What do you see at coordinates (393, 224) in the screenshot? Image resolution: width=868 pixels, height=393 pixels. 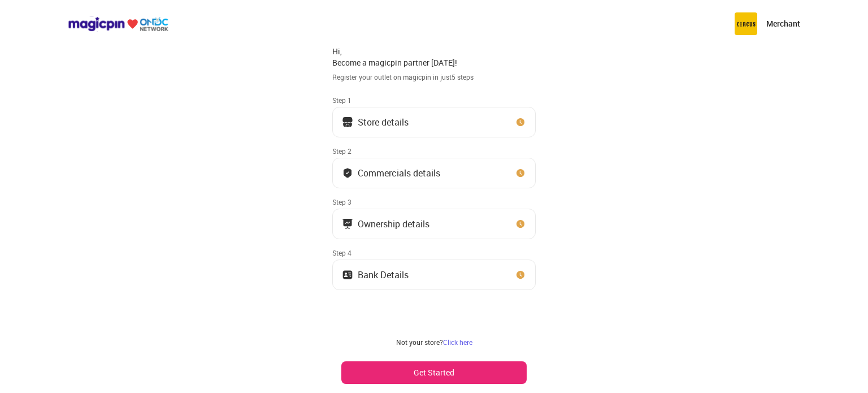 I see `div: Ownership details` at bounding box center [393, 224].